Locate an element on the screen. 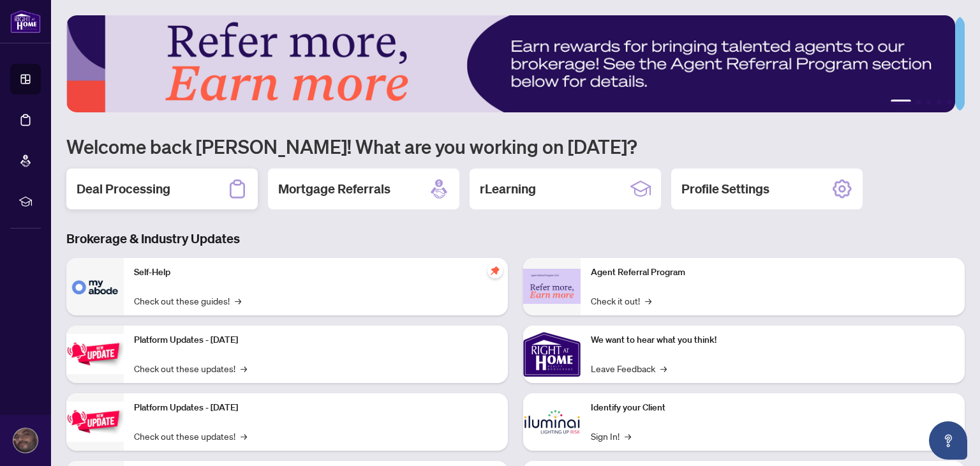 Image resolution: width=980 pixels, height=466 pixels. img: Profile Icon is located at coordinates (26, 440).